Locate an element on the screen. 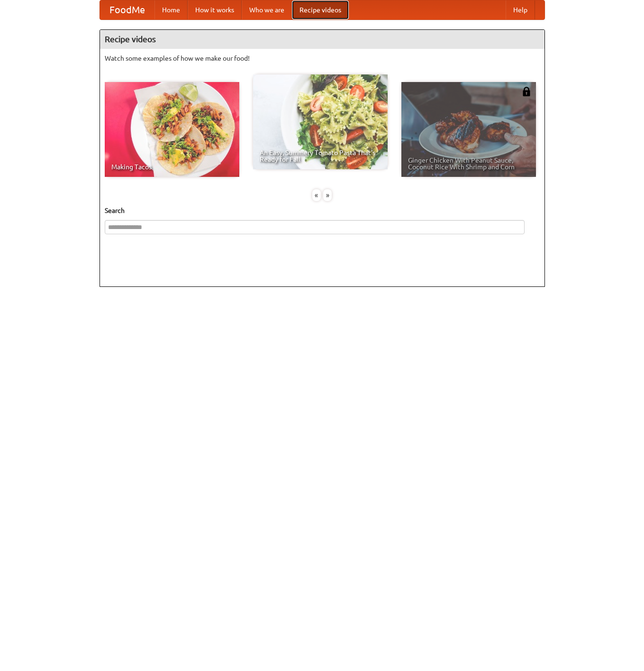 The width and height of the screenshot is (644, 671). a: An Easy, Summery Tomato Pasta That's Ready for Fall is located at coordinates (321, 122).